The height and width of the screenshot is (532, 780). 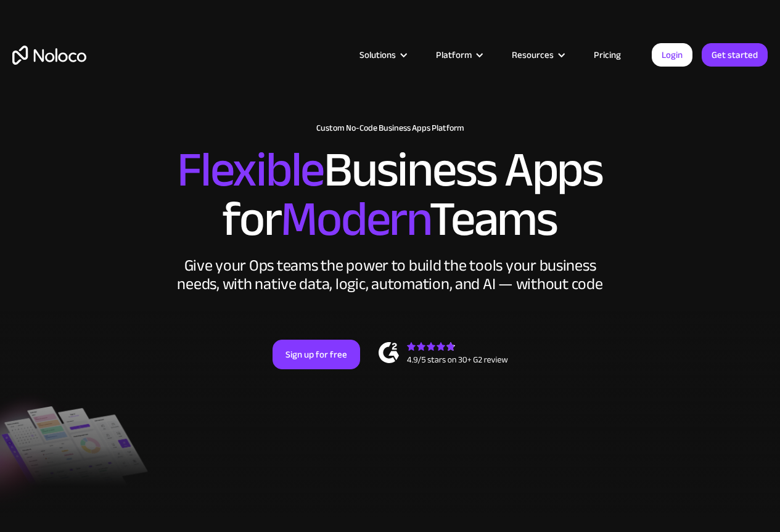 I want to click on a: Login, so click(x=672, y=55).